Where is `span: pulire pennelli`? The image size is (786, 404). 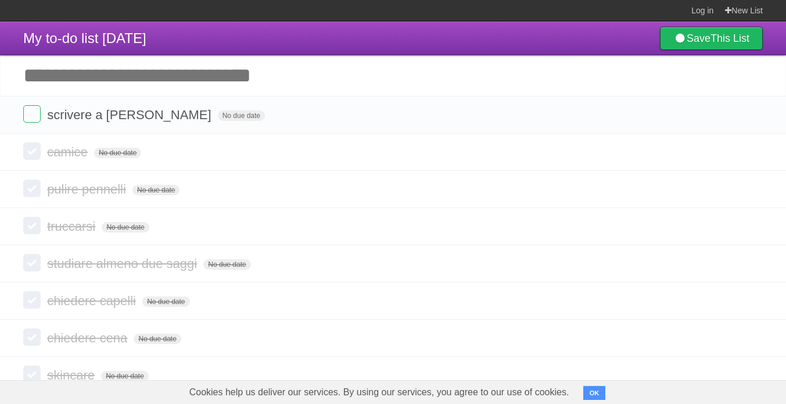 span: pulire pennelli is located at coordinates (88, 189).